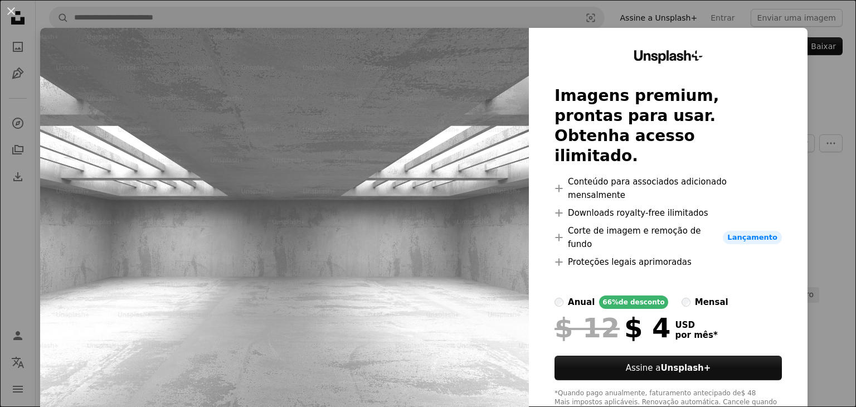  What do you see at coordinates (612, 328) in the screenshot?
I see `div: $ 4` at bounding box center [612, 328].